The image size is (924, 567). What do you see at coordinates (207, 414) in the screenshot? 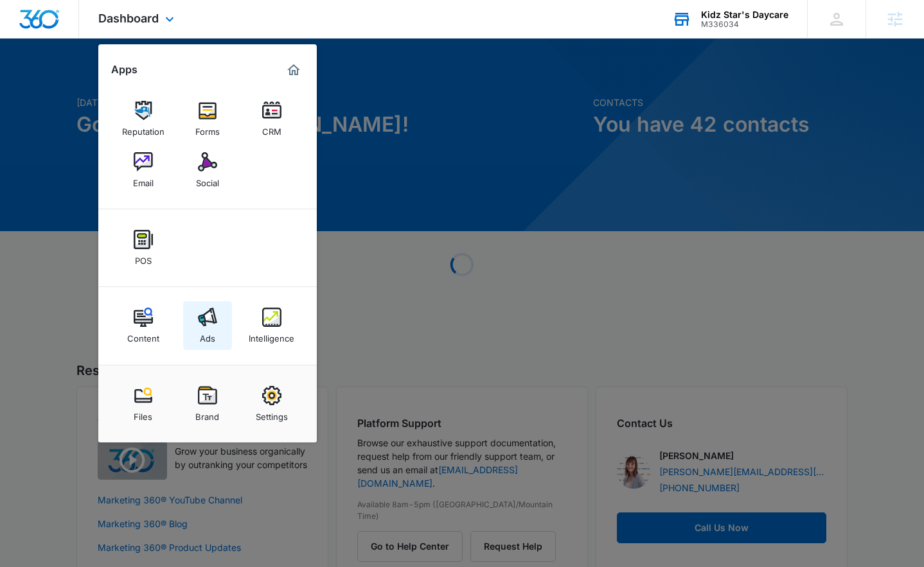
I see `div: Brand` at bounding box center [207, 414].